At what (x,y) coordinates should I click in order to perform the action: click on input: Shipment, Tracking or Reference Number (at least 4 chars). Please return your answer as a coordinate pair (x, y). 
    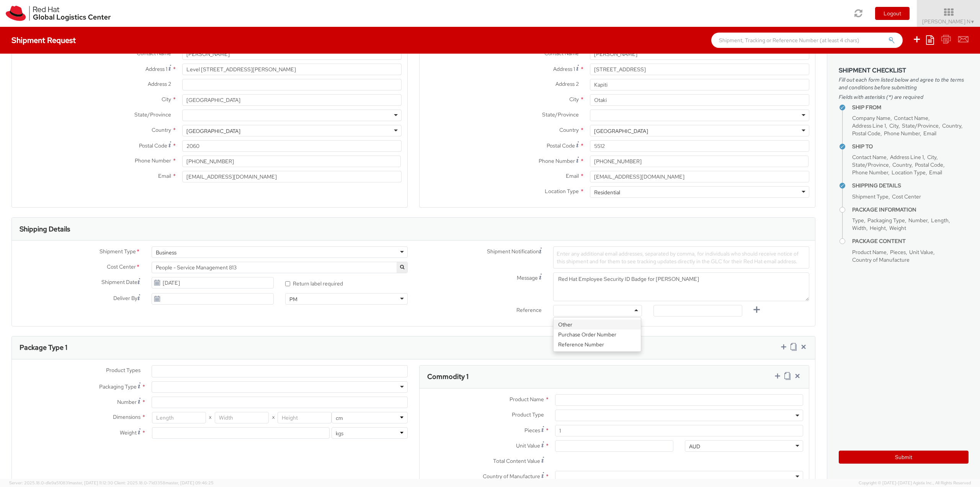
    Looking at the image, I should click on (807, 40).